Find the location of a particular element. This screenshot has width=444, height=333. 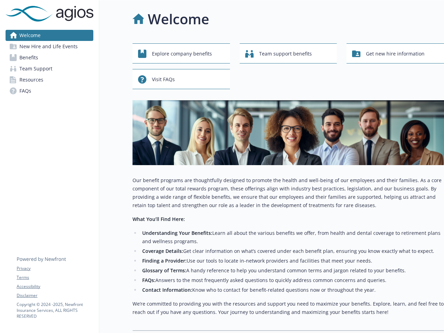

strong: Understanding Your Benefits: is located at coordinates (177, 233).